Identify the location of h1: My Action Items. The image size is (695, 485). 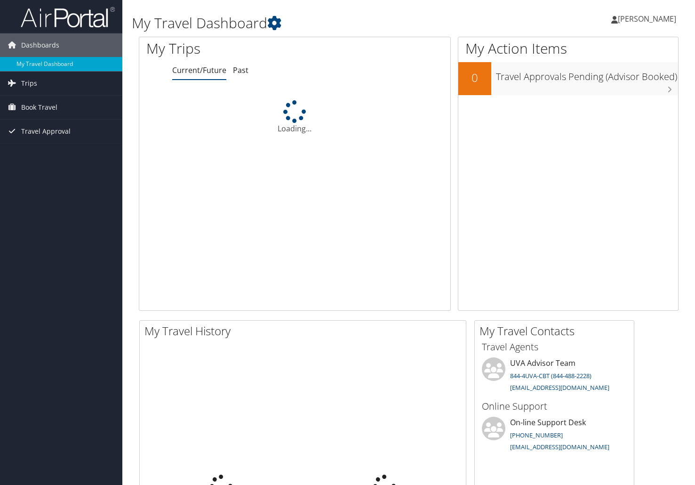
(568, 48).